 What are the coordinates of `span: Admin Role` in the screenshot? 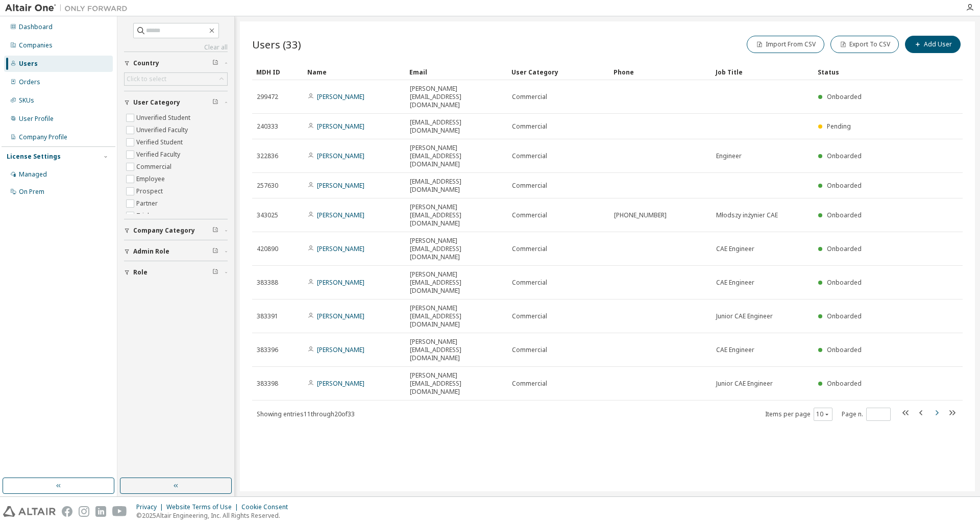 It's located at (151, 252).